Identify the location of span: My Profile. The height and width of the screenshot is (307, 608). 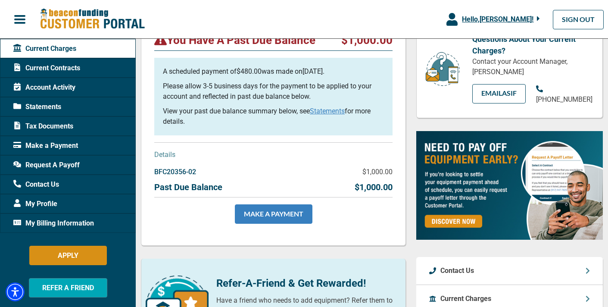
(35, 204).